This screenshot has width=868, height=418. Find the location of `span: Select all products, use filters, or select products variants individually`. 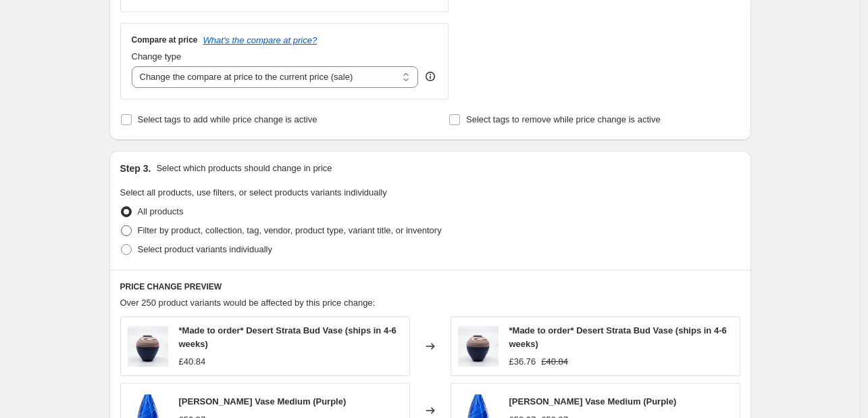

span: Select all products, use filters, or select products variants individually is located at coordinates (253, 192).